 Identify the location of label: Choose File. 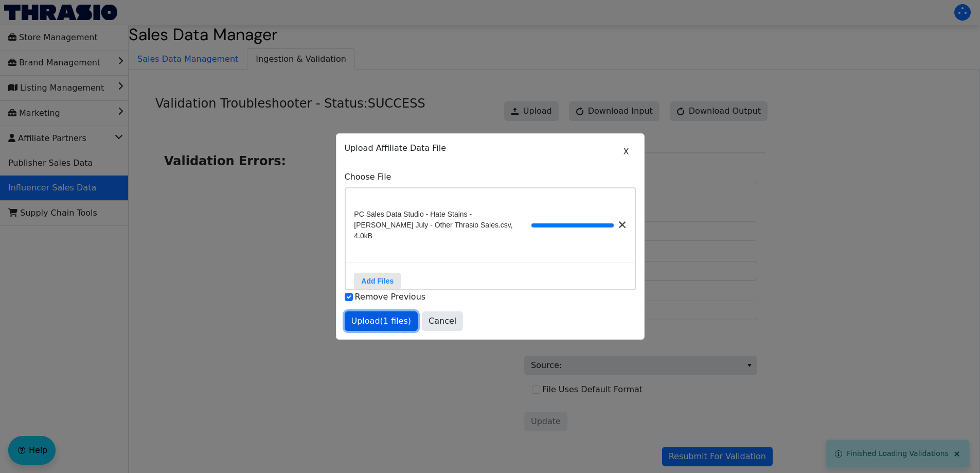
(490, 177).